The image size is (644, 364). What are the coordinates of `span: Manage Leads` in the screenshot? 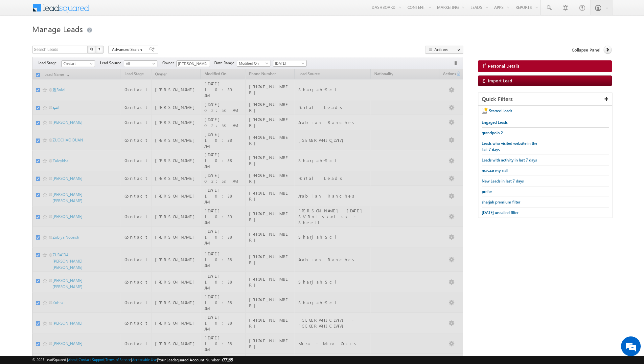 It's located at (58, 29).